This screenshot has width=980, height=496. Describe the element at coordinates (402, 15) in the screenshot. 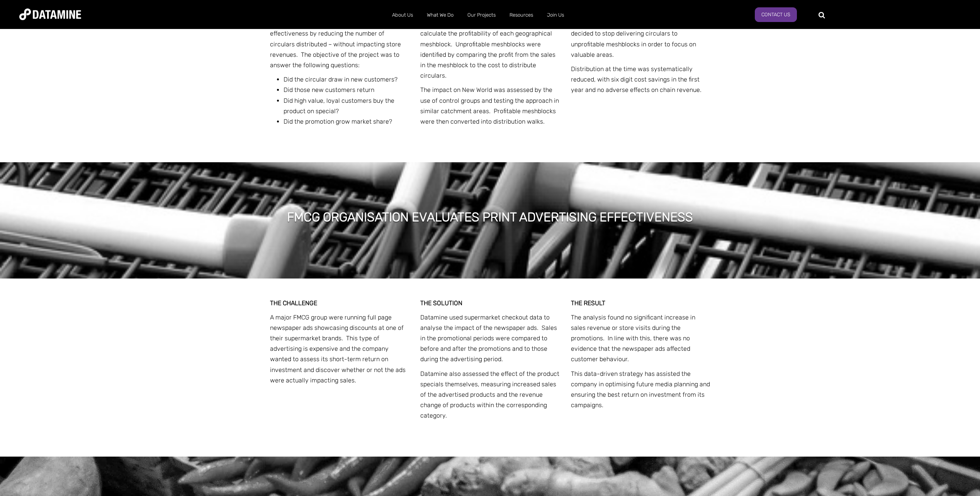

I see `a: About Us` at that location.